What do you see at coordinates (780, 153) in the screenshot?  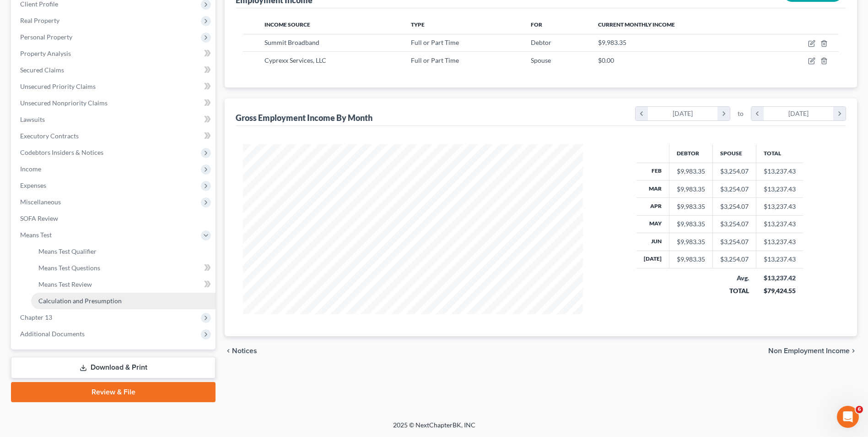 I see `th: Total` at bounding box center [780, 153].